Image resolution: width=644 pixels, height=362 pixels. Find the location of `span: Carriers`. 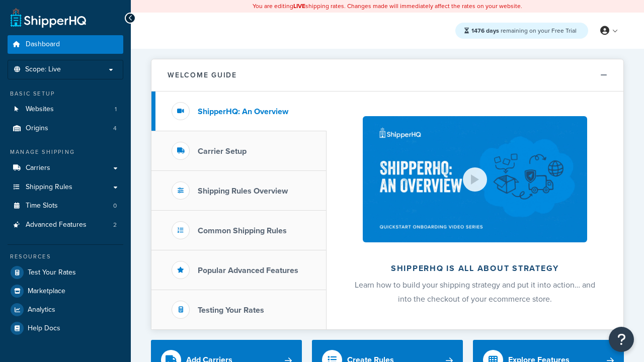

span: Carriers is located at coordinates (38, 168).